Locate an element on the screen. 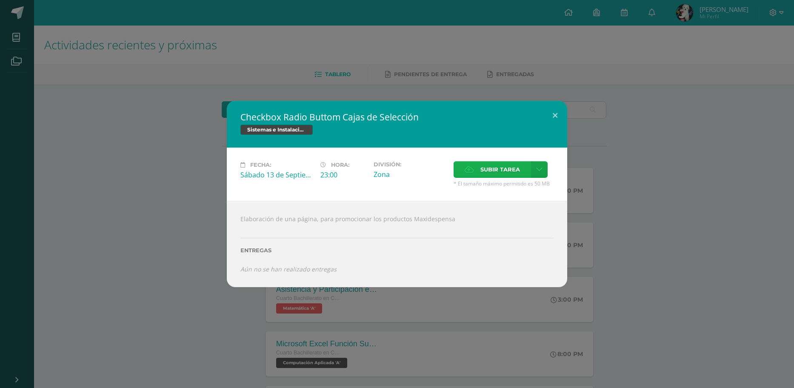 The height and width of the screenshot is (388, 794). button: Close (Esc) is located at coordinates (555, 115).